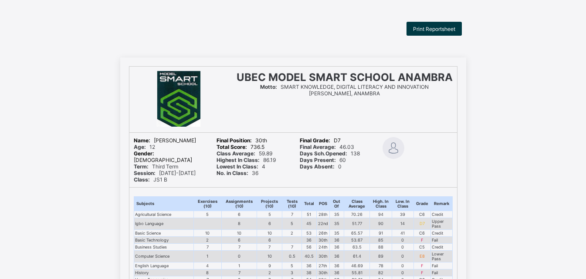 The image size is (586, 279). Describe the element at coordinates (441, 247) in the screenshot. I see `td: Credit` at that location.